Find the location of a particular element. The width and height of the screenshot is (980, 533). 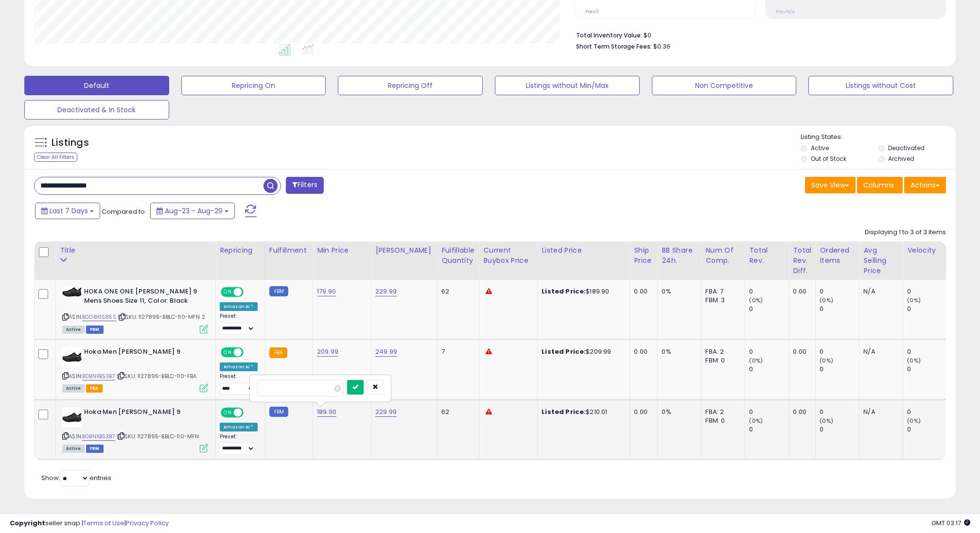

div: Ship Price is located at coordinates (644, 256).